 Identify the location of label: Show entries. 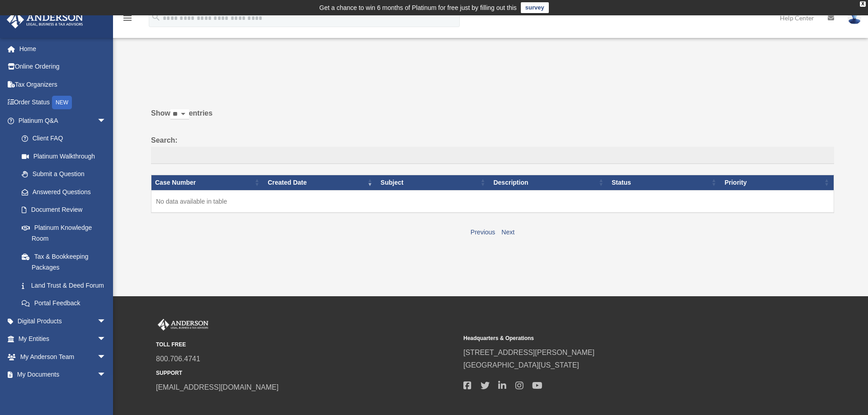
(493, 118).